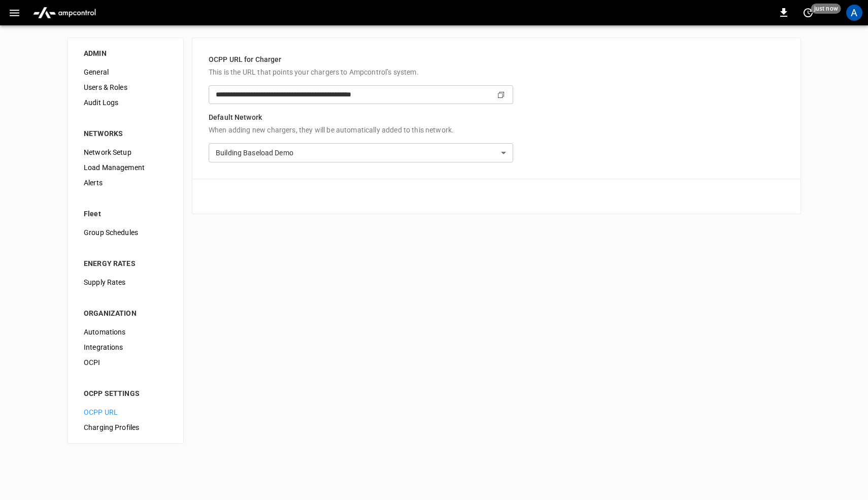  I want to click on p: When adding new chargers, they will be automatically added to this network., so click(497, 130).